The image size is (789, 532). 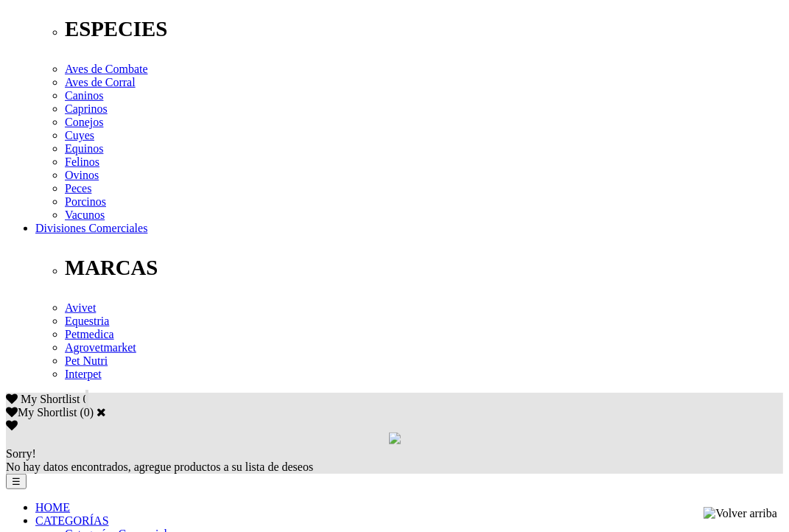 I want to click on a: Avivet, so click(x=80, y=307).